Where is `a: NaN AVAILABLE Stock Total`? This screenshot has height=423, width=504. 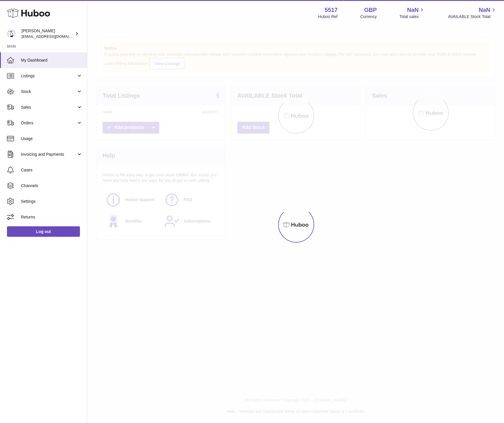
a: NaN AVAILABLE Stock Total is located at coordinates (472, 13).